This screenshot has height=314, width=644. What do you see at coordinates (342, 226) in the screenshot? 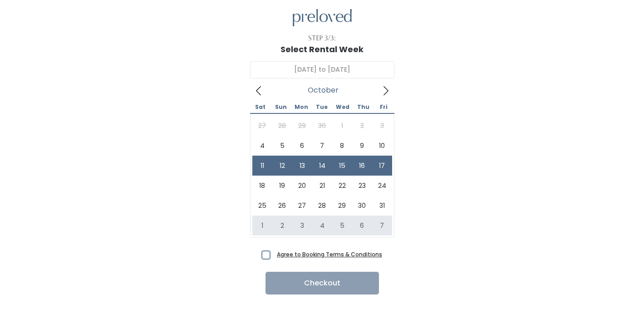
I see `span: November 5, 2025` at bounding box center [342, 226].